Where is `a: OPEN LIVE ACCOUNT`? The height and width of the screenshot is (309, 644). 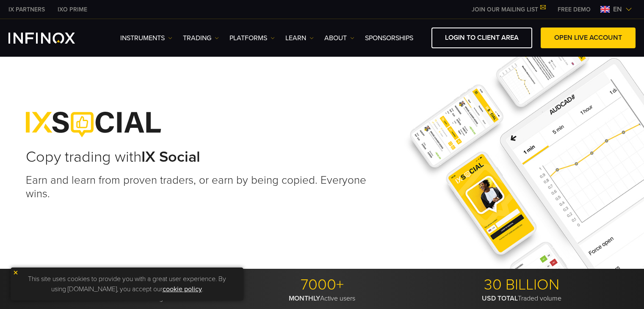 a: OPEN LIVE ACCOUNT is located at coordinates (589, 37).